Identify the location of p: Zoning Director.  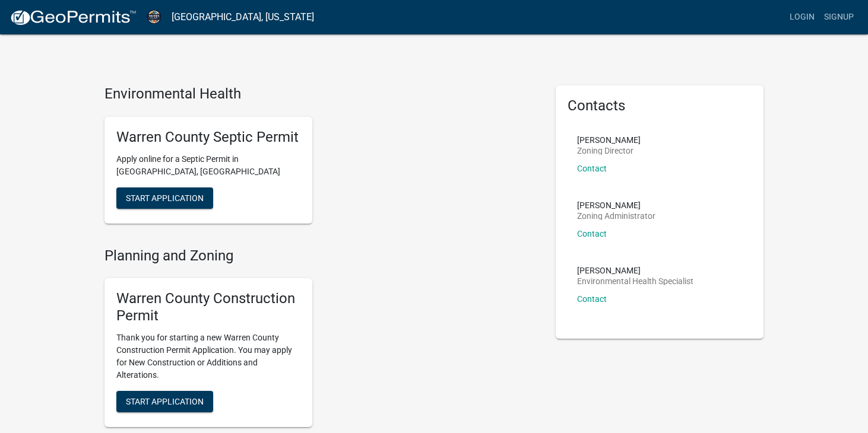
(608, 151).